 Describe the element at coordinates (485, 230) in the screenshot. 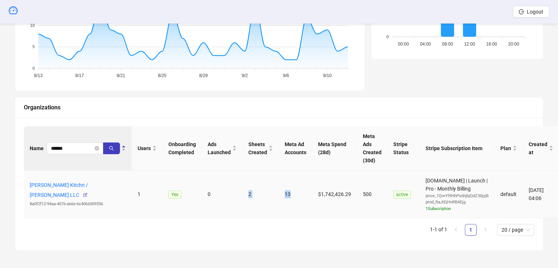

I see `li: Next Page` at that location.